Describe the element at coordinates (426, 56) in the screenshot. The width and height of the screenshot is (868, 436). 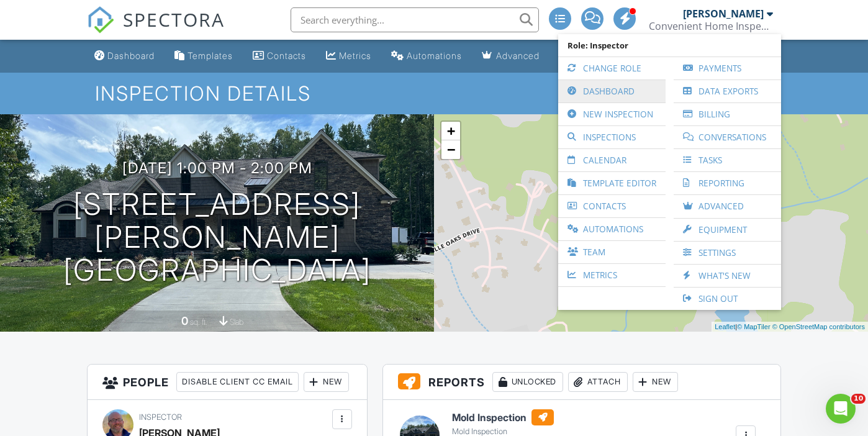
I see `a: Automations (Basic)` at that location.